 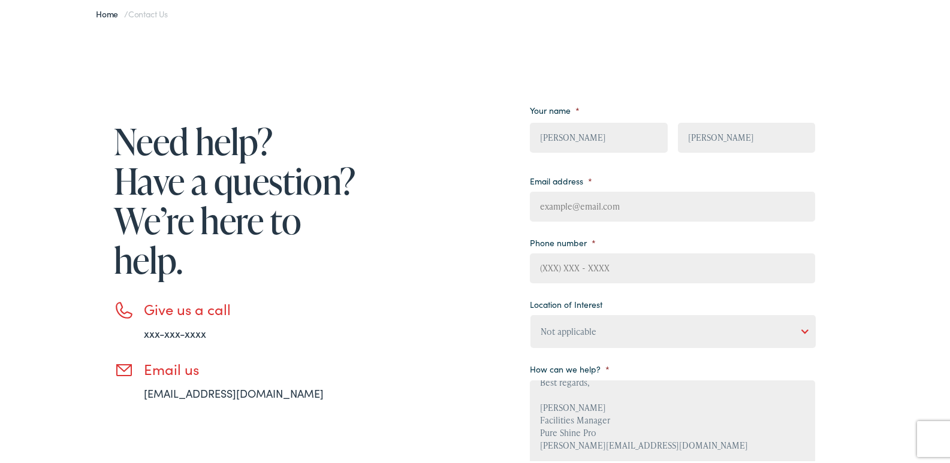 What do you see at coordinates (148, 11) in the screenshot?
I see `span: Contact Us` at bounding box center [148, 11].